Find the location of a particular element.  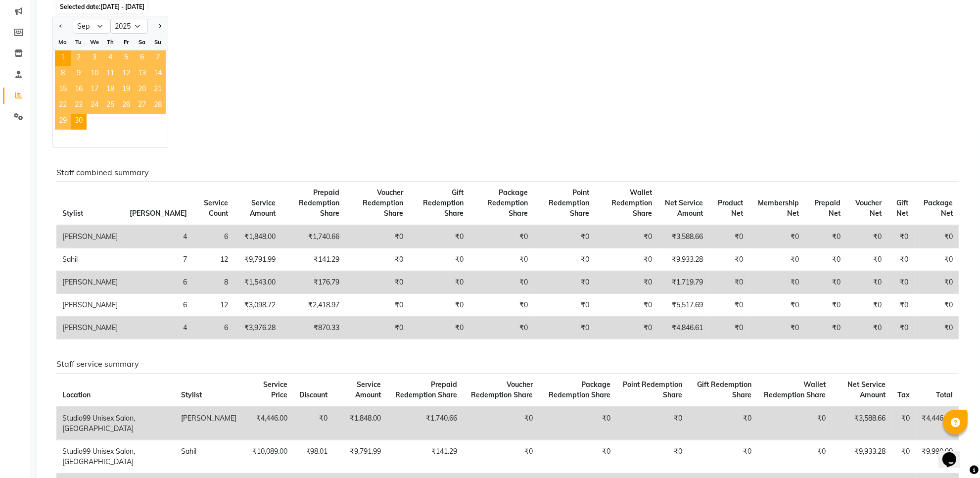

span: Package Redemption Share is located at coordinates (507, 203).